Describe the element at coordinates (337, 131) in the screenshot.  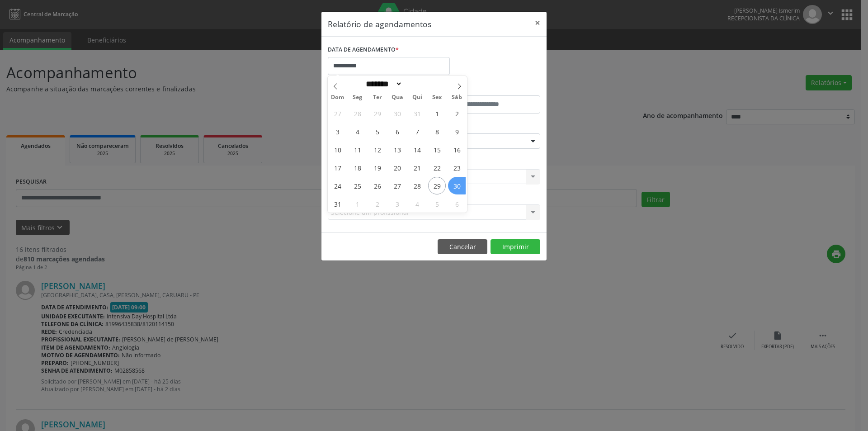
I see `span: Agosto 3, 2025` at that location.